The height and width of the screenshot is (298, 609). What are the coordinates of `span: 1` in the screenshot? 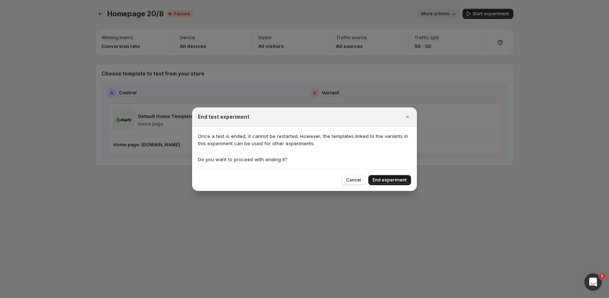 It's located at (602, 276).